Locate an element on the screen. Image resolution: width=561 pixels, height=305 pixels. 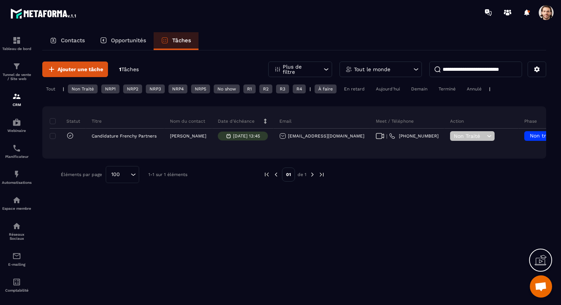
div: NRP2 is located at coordinates (132, 89).